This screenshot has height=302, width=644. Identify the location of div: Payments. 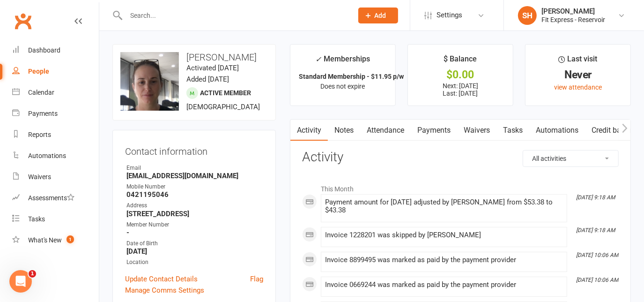
(43, 114).